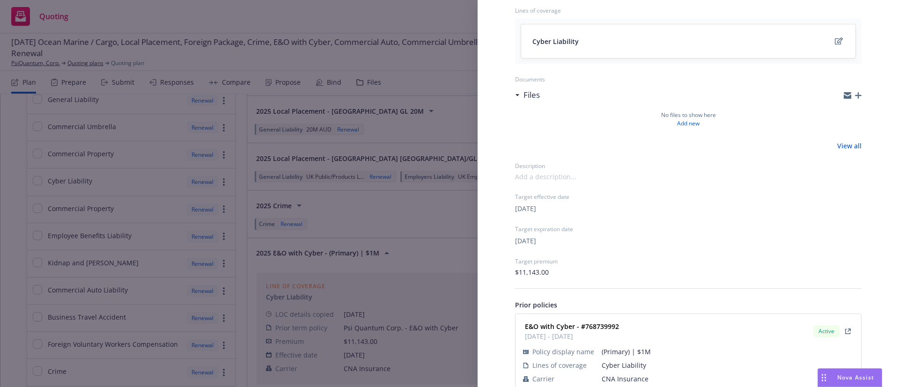 The height and width of the screenshot is (387, 899). Describe the element at coordinates (688, 166) in the screenshot. I see `div: Description` at that location.